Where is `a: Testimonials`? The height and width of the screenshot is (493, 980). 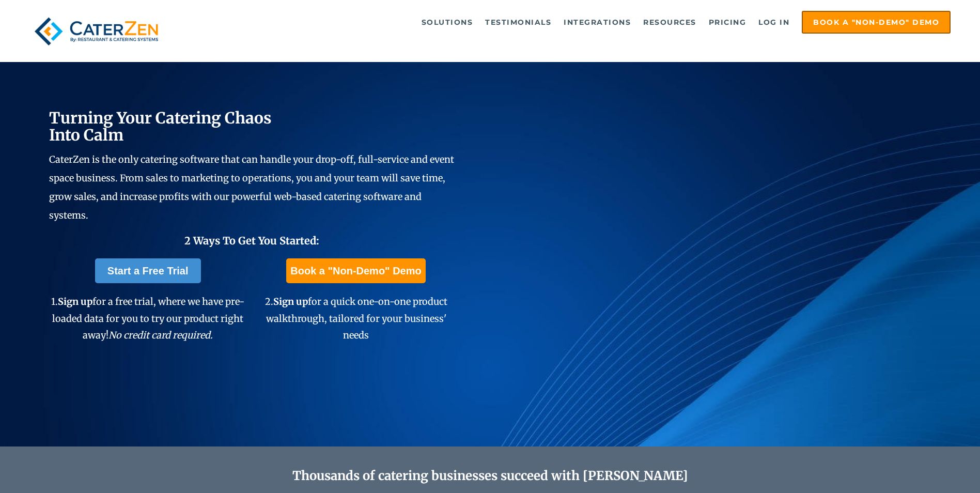
a: Testimonials is located at coordinates (518, 22).